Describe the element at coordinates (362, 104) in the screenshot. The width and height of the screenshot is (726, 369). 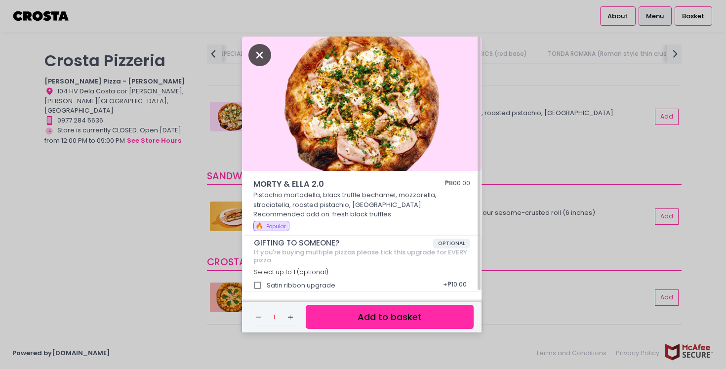
I see `img: MORTY & ELLA 2.0` at that location.